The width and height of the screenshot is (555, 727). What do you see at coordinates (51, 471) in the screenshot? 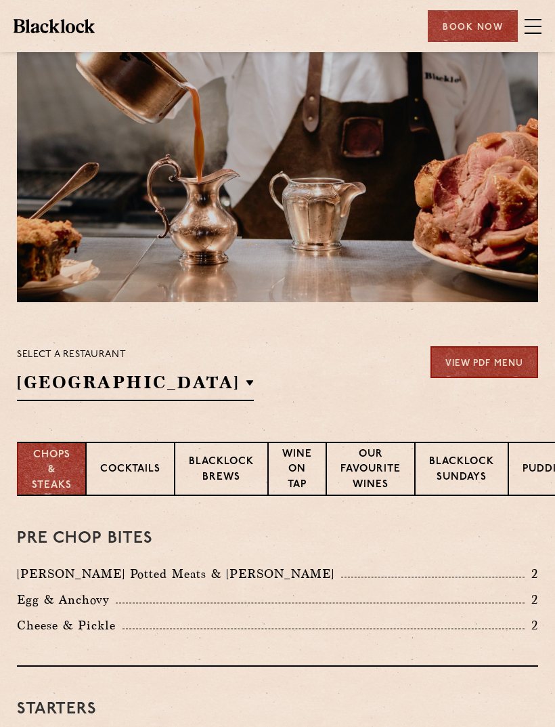
I see `p: Chops & Steaks` at bounding box center [51, 471].